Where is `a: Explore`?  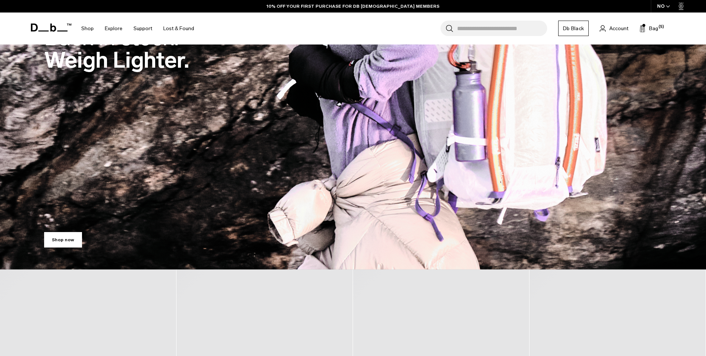
a: Explore is located at coordinates (114, 28).